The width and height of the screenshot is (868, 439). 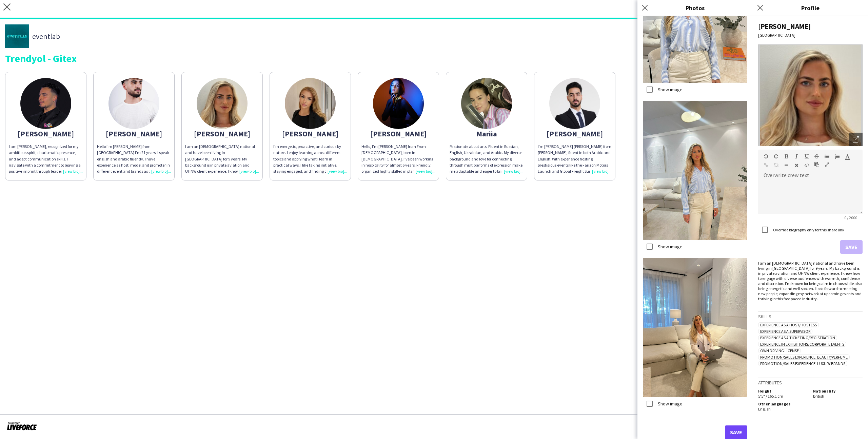 What do you see at coordinates (771, 396) in the screenshot?
I see `span: 5'5" / 165.1 cm` at bounding box center [771, 396].